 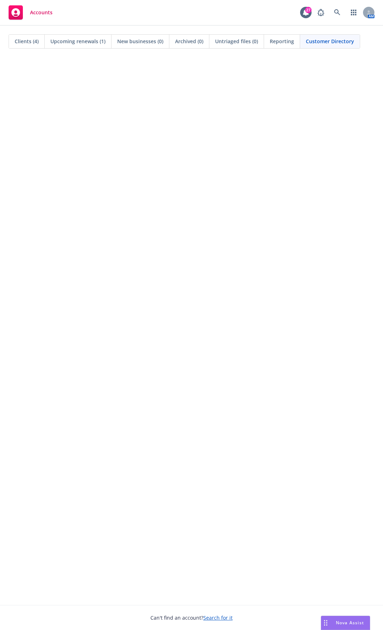 What do you see at coordinates (337, 13) in the screenshot?
I see `a: Search` at bounding box center [337, 13].